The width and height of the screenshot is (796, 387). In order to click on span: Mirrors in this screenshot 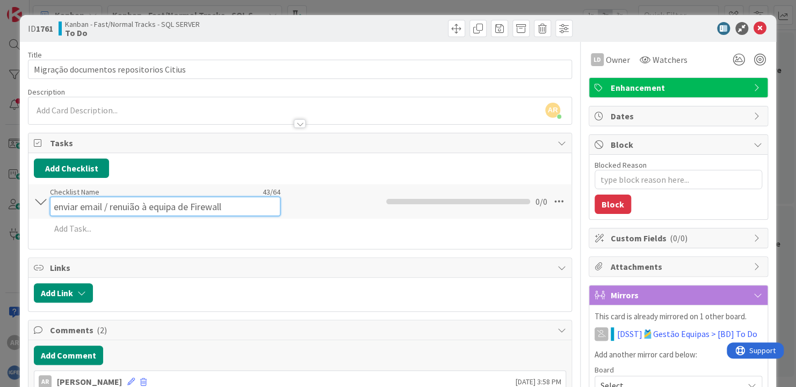, I will do `click(679, 295)`.